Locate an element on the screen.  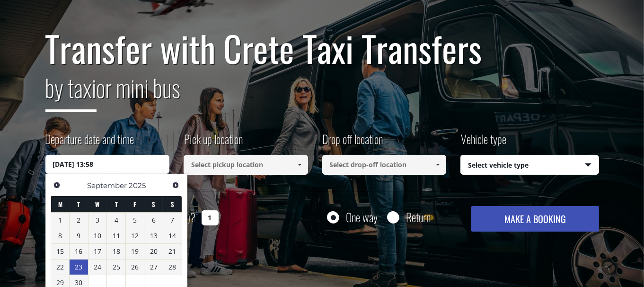
a: 21 is located at coordinates (172, 251).